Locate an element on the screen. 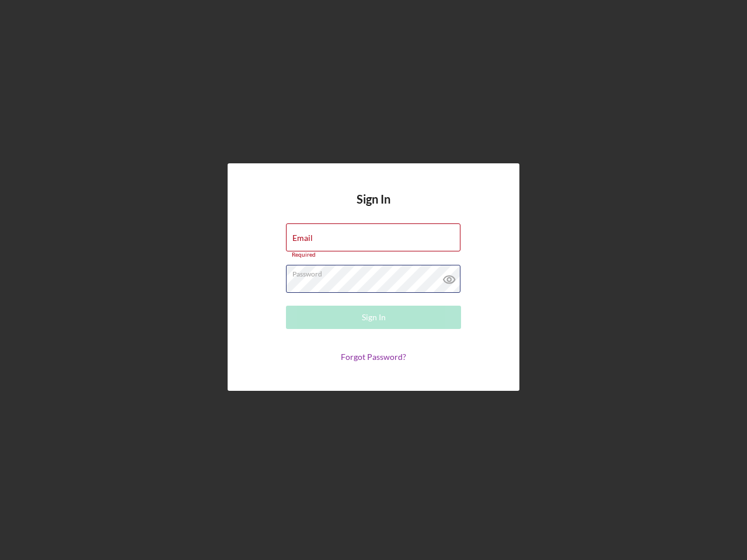 Image resolution: width=747 pixels, height=560 pixels. label: Email is located at coordinates (303, 238).